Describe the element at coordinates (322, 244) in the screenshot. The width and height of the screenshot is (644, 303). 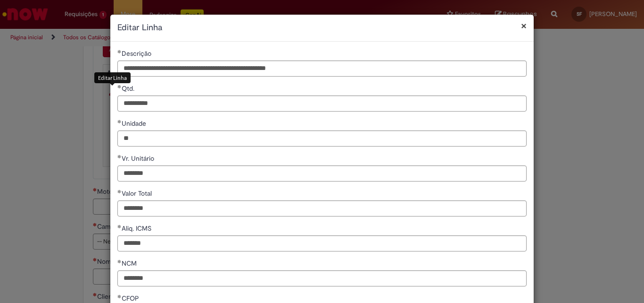
I see `input: Aliq. ICMS` at that location.